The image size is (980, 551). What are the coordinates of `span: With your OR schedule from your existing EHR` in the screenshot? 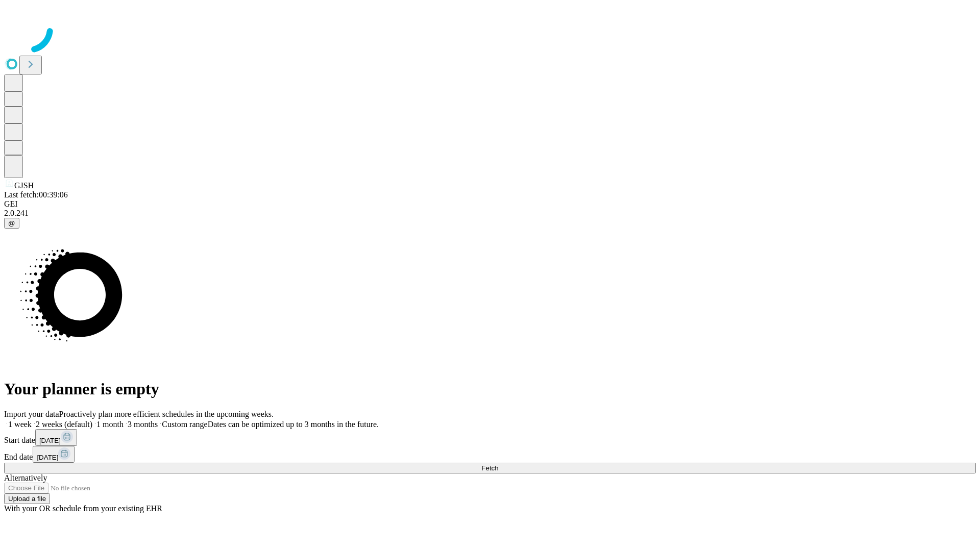 It's located at (83, 508).